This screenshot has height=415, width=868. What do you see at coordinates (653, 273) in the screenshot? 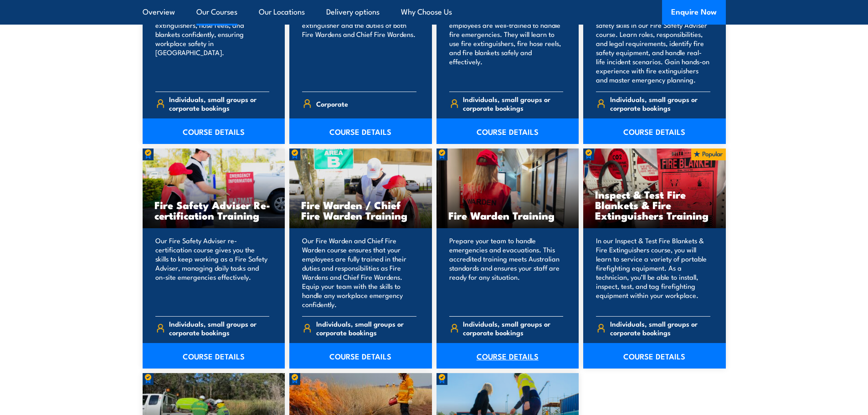
I see `p: In our Inspect & Test Fire Blankets & Fire Extinguishers course, you will learn to service a vari...` at bounding box center [653, 273].